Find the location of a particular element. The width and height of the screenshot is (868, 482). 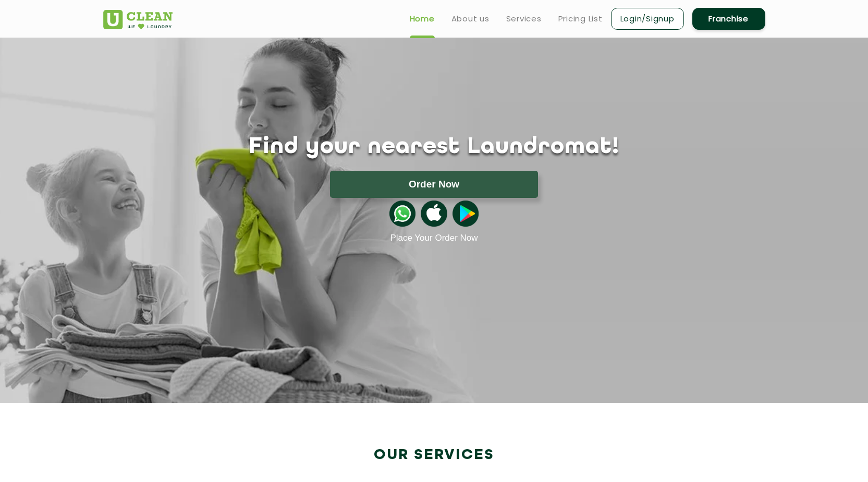

img: apple-icon.png is located at coordinates (434, 214).